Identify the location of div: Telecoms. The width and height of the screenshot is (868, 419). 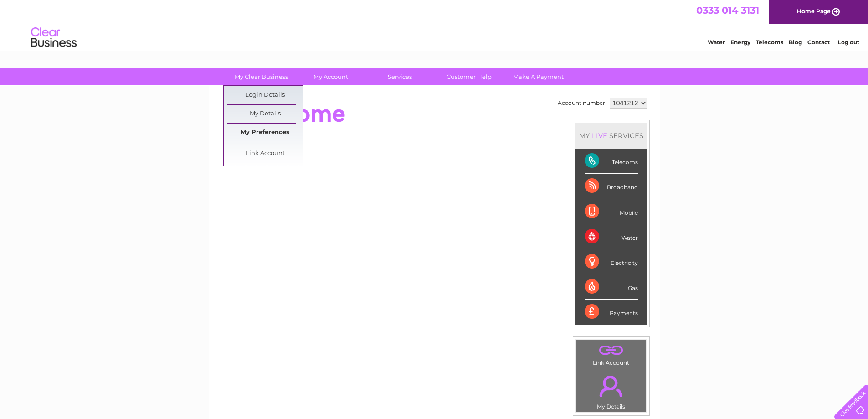
(611, 161).